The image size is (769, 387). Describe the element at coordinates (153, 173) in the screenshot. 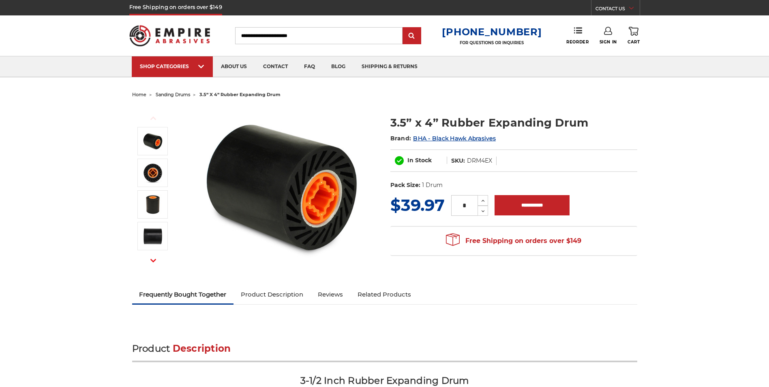

I see `img: 3.5 inch x 4 inch expanding drum` at that location.